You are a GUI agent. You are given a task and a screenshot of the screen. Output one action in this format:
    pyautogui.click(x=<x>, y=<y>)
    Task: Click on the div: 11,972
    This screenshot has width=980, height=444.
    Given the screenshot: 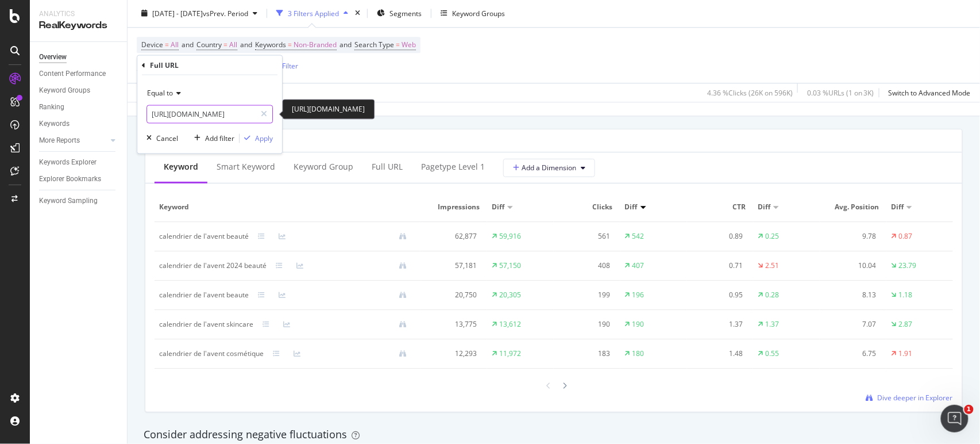 What is the action you would take?
    pyautogui.click(x=510, y=354)
    